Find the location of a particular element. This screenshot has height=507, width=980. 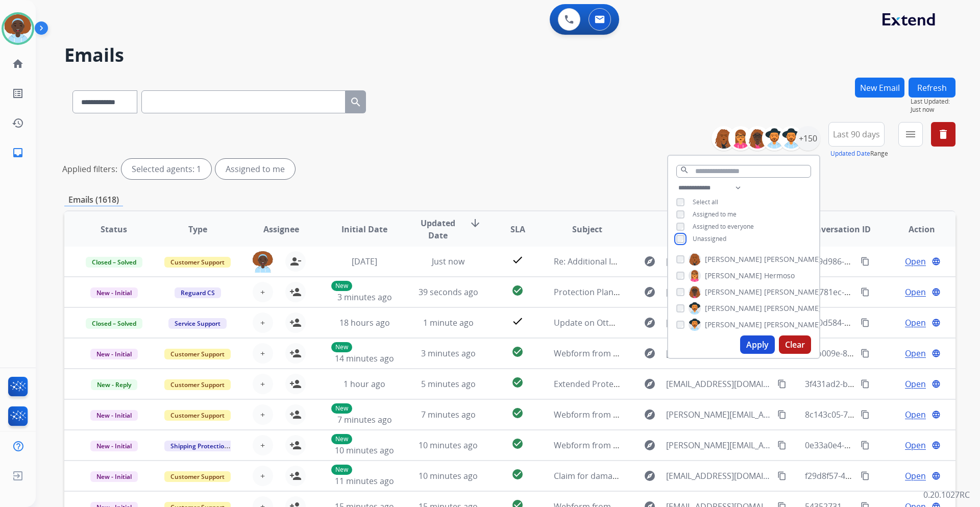

span: Re: Additional Information is located at coordinates (604, 261).